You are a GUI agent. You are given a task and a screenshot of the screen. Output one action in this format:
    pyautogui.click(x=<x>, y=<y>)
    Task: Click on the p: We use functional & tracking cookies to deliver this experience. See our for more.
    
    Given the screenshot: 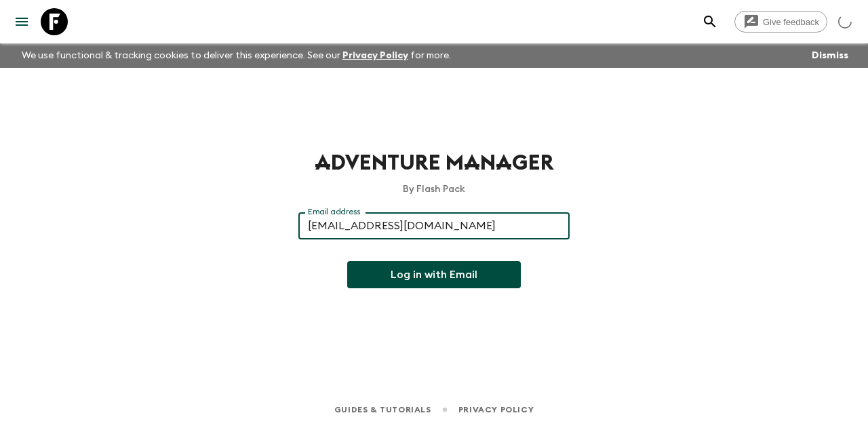 What is the action you would take?
    pyautogui.click(x=236, y=56)
    